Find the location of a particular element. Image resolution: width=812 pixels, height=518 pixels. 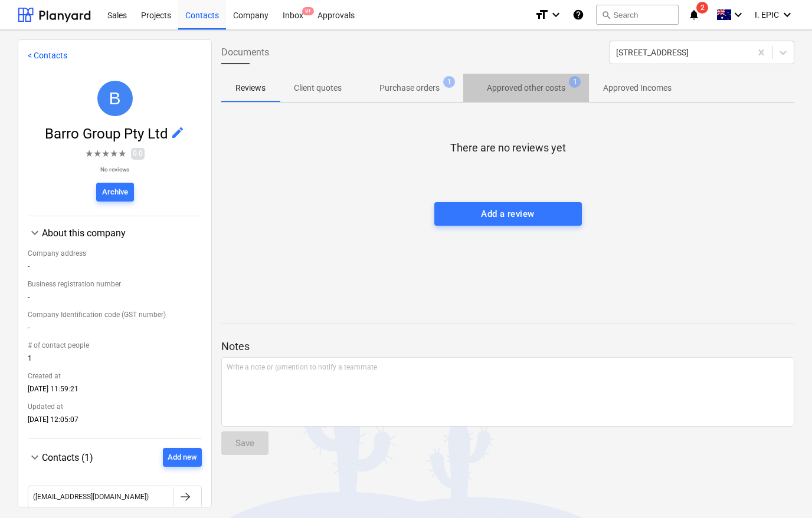

div: Business registration number is located at coordinates (114, 284).